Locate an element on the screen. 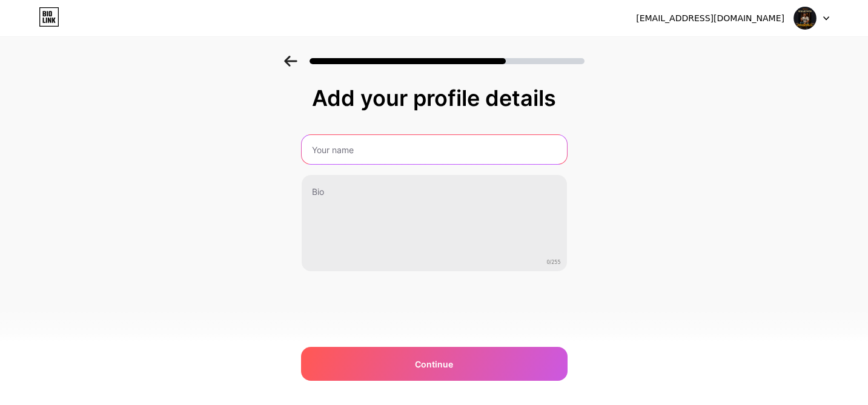 This screenshot has width=868, height=405. div: Add your profile details is located at coordinates (434, 98).